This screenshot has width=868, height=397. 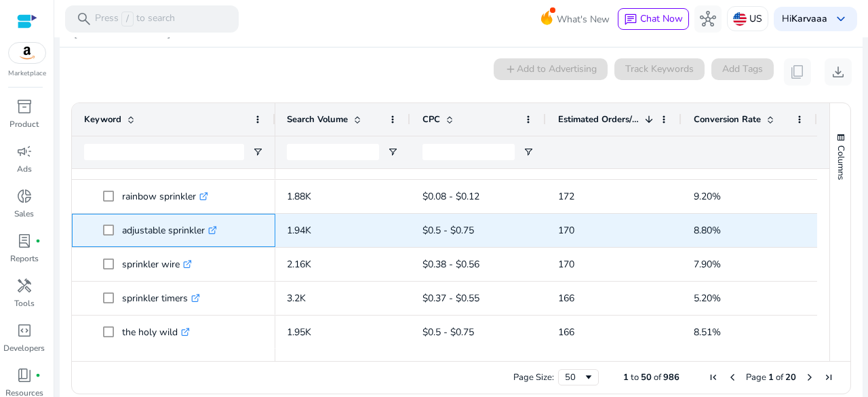 What do you see at coordinates (708, 19) in the screenshot?
I see `button: hub` at bounding box center [708, 19].